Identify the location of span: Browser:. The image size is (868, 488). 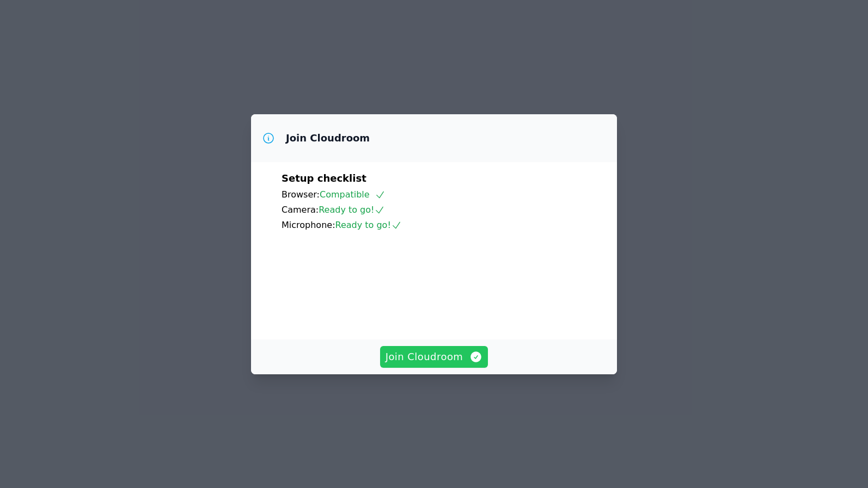
(300, 194).